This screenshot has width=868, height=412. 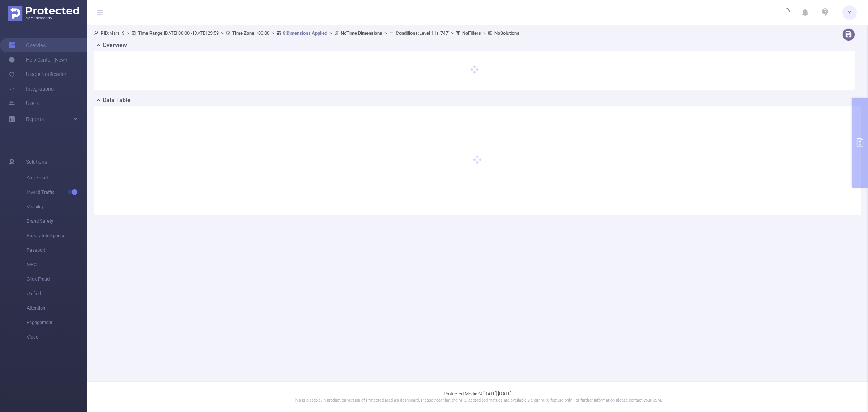 What do you see at coordinates (305, 33) in the screenshot?
I see `u: 8 Dimensions Applied` at bounding box center [305, 33].